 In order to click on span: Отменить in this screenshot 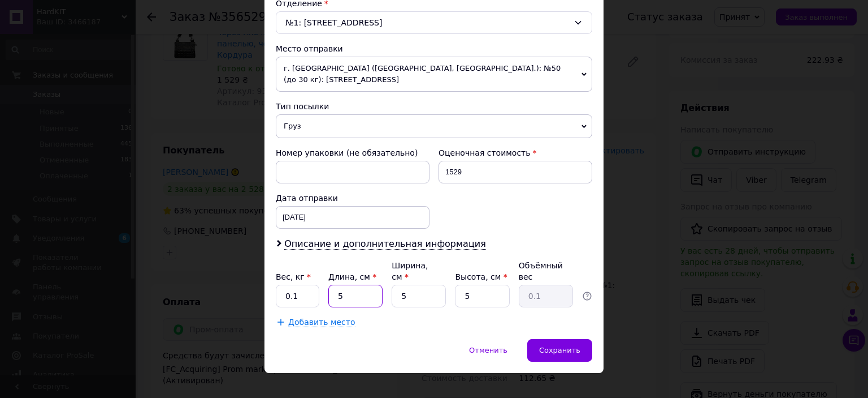, I will do `click(489, 349)`.